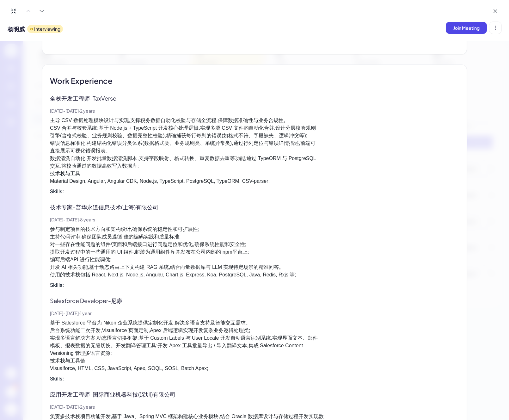 The image size is (509, 420). What do you see at coordinates (109, 207) in the screenshot?
I see `p: 技术专家 - 普华永道信息技术(上海)有限公司` at bounding box center [109, 207].